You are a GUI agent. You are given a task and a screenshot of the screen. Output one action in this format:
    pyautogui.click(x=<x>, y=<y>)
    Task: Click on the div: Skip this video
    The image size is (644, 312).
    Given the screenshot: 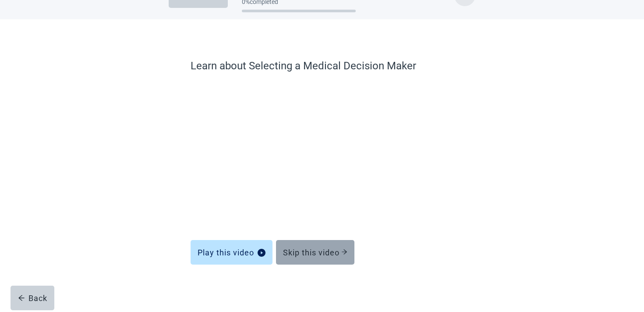 What is the action you would take?
    pyautogui.click(x=315, y=252)
    